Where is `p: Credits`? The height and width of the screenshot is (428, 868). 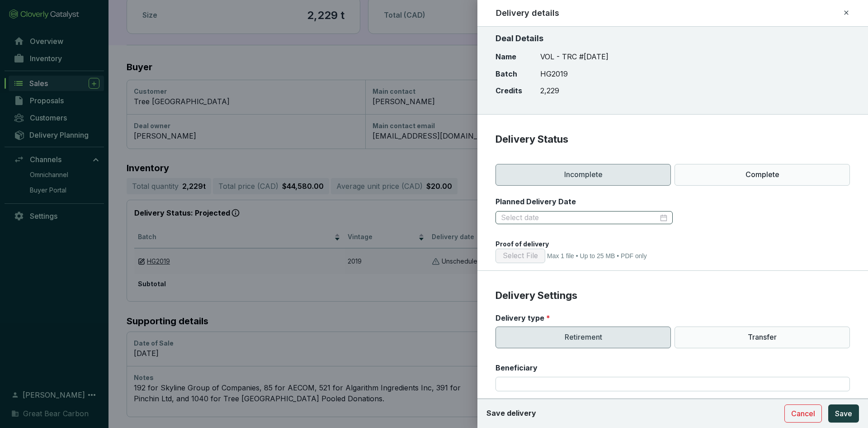 p: Credits is located at coordinates (509, 91).